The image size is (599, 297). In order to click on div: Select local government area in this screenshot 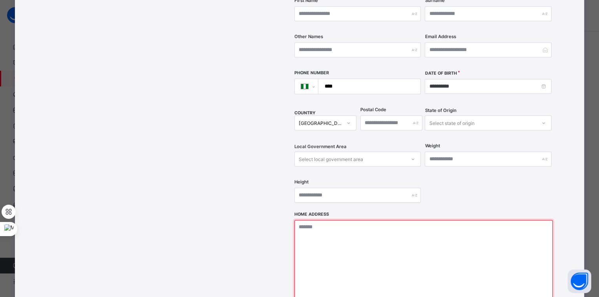, I will do `click(331, 159)`.